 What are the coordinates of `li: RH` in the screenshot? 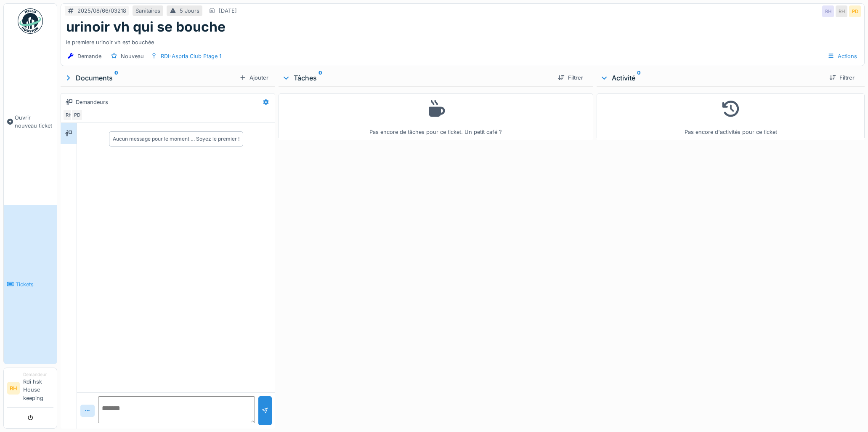 It's located at (13, 388).